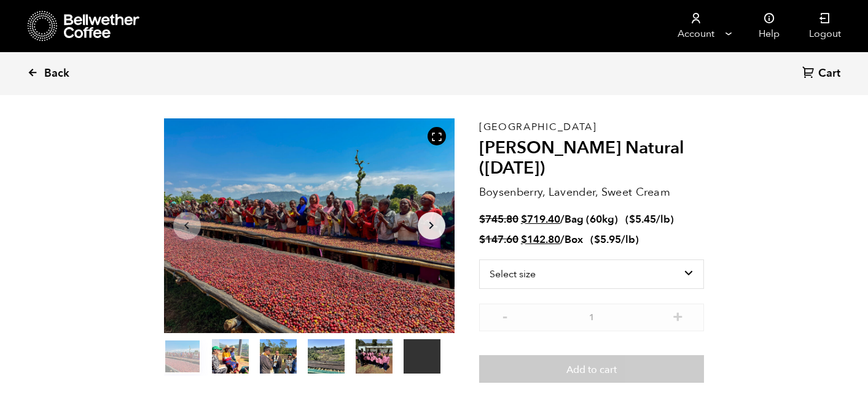 This screenshot has width=868, height=403. Describe the element at coordinates (540, 240) in the screenshot. I see `bdi: 142.80` at that location.